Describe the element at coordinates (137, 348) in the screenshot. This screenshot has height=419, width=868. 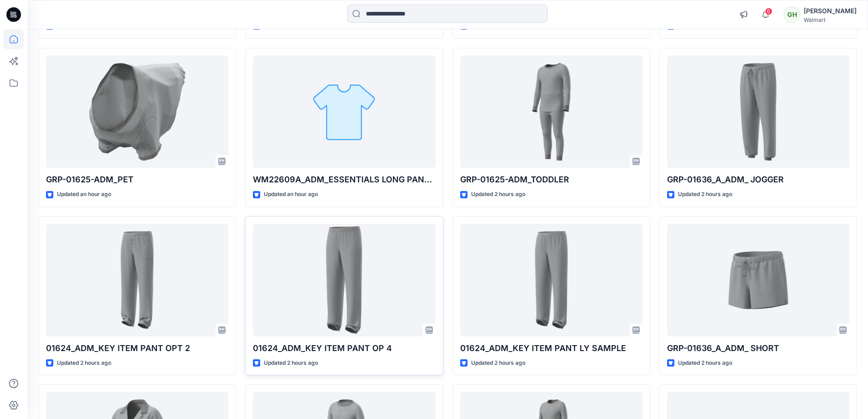
I see `p: 01624_ADM_KEY ITEM PANT OPT 2` at that location.